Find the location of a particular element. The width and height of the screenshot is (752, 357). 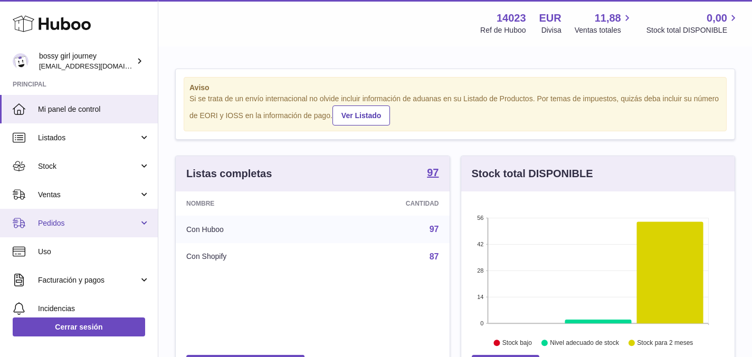

div: Palabras clave is located at coordinates (146, 65).